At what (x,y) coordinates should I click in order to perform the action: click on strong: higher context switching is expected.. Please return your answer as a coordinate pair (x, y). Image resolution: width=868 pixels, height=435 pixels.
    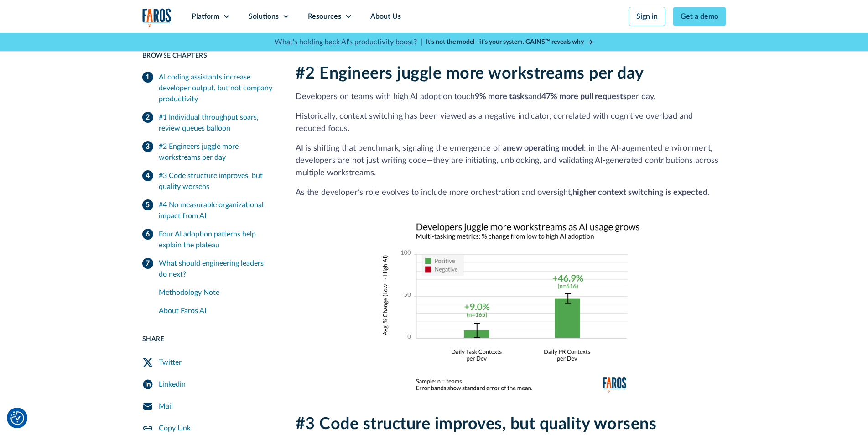
    Looking at the image, I should click on (641, 192).